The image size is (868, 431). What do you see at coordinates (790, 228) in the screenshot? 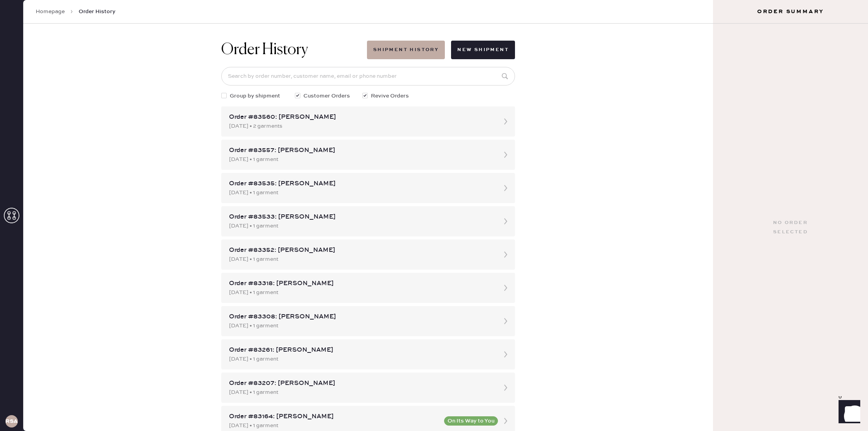
I see `div: No order selected` at bounding box center [790, 228].